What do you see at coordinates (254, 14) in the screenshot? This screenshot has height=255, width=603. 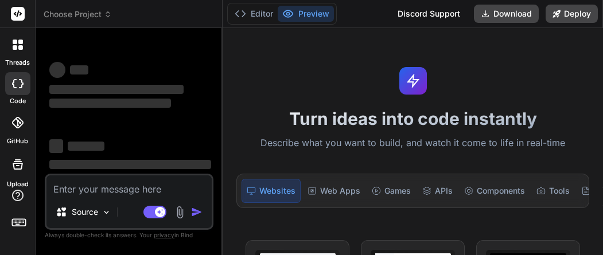 I see `button: Editor` at bounding box center [254, 14].